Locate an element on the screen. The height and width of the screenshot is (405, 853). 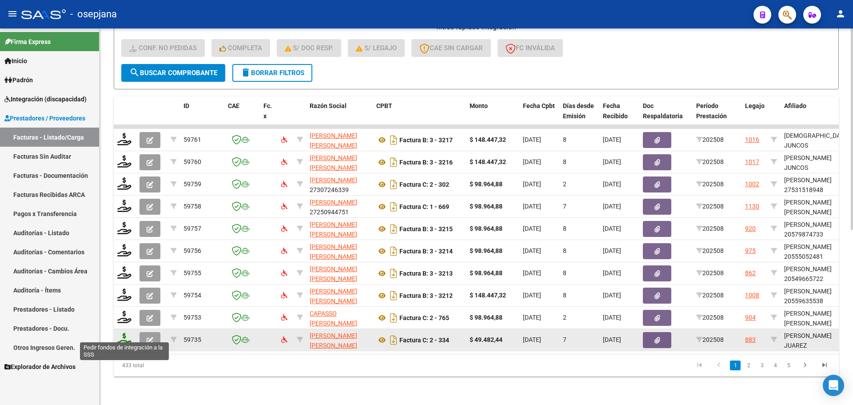
span: Explorador de Archivos is located at coordinates (40, 366).